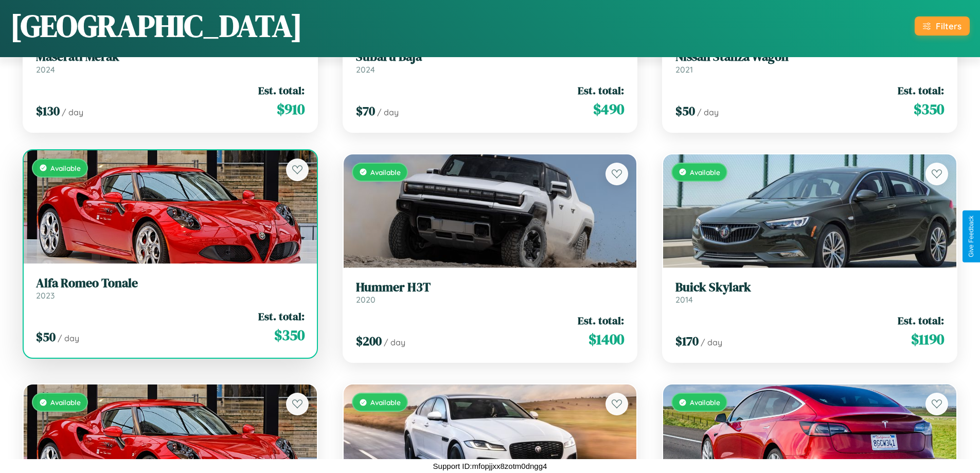  I want to click on span: 2020, so click(366, 300).